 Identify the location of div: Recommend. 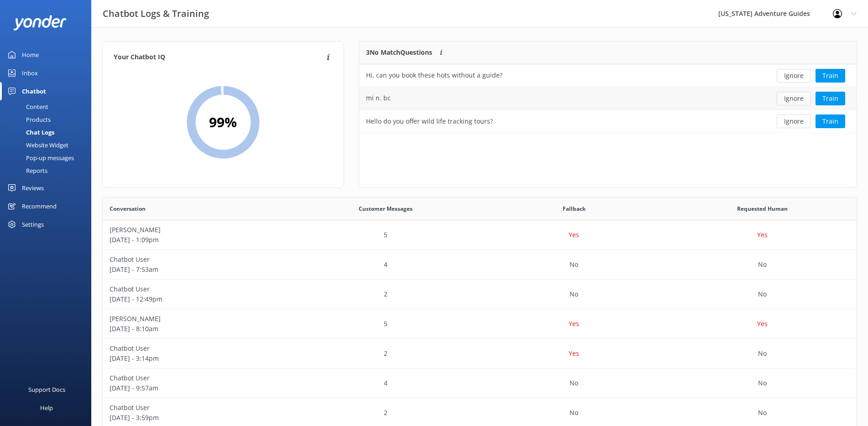
(39, 206).